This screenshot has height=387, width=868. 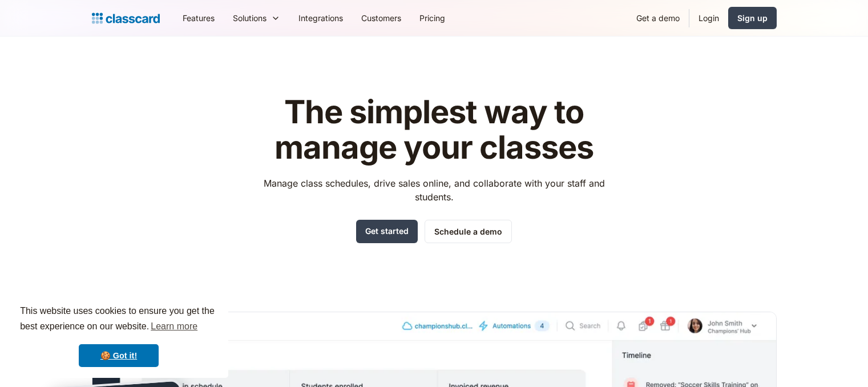 What do you see at coordinates (709, 18) in the screenshot?
I see `a: Login` at bounding box center [709, 18].